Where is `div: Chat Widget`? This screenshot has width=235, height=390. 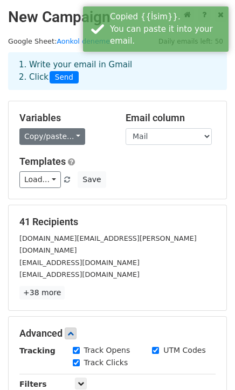
div: Chat Widget is located at coordinates (208, 364).